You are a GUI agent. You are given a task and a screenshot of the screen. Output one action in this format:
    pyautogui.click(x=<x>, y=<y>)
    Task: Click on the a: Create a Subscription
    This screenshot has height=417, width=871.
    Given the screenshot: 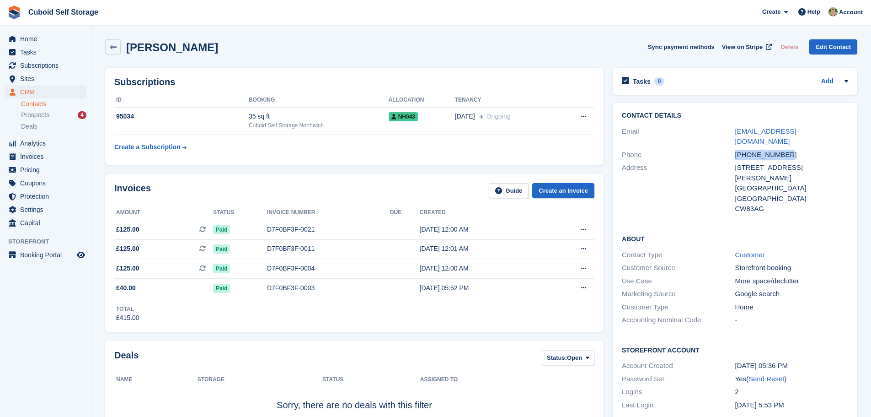 What is the action you would take?
    pyautogui.click(x=150, y=147)
    